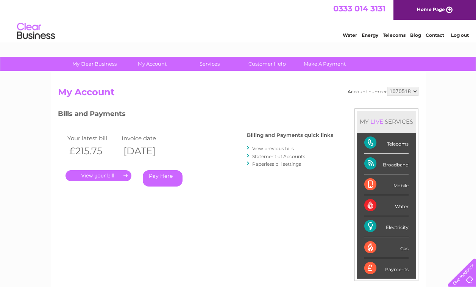 The image size is (476, 287). Describe the element at coordinates (386, 247) in the screenshot. I see `div: Gas` at that location.